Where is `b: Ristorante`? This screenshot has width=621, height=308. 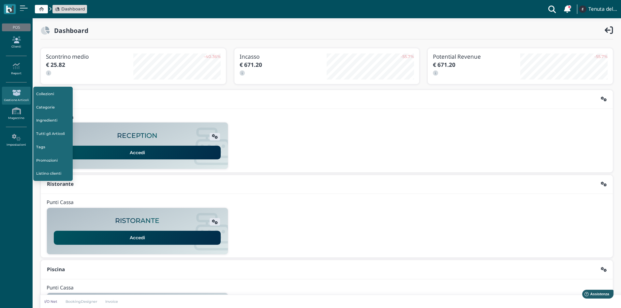 b: Ristorante is located at coordinates (60, 184).